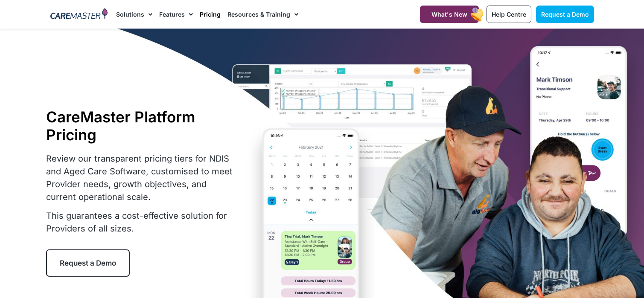 Image resolution: width=644 pixels, height=298 pixels. I want to click on a: What's New, so click(449, 14).